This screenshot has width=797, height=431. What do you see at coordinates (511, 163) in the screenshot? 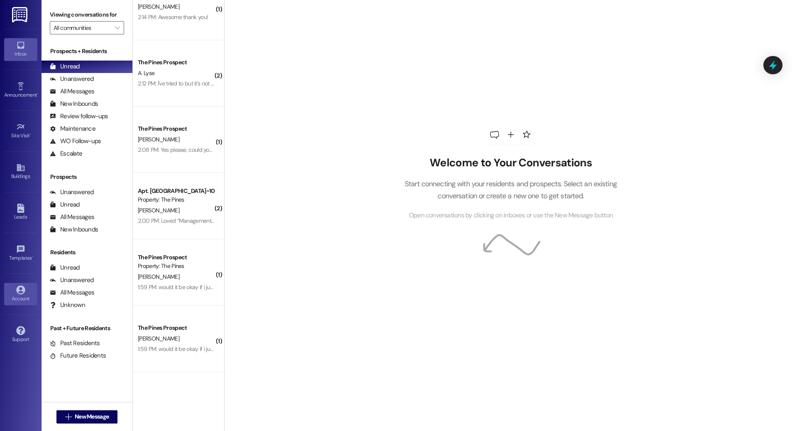
I see `h2: Welcome to Your Conversations` at bounding box center [511, 163].